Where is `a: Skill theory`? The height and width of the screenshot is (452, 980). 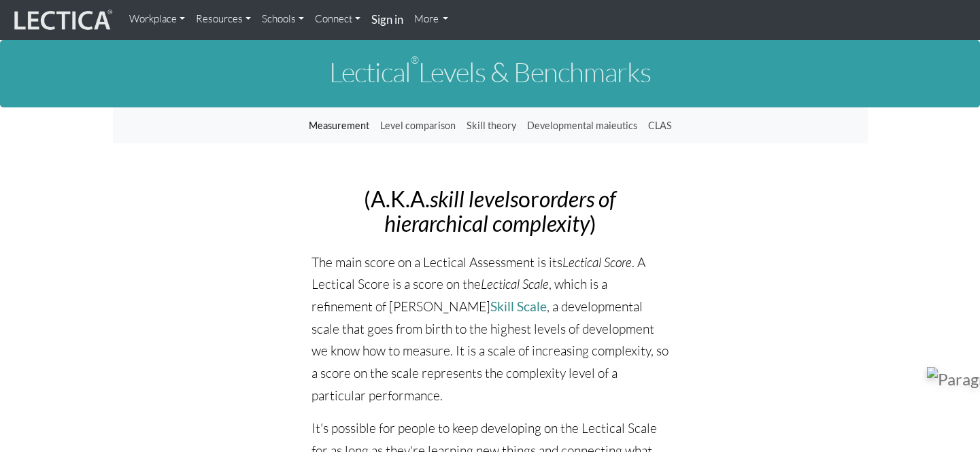
a: Skill theory is located at coordinates (491, 126).